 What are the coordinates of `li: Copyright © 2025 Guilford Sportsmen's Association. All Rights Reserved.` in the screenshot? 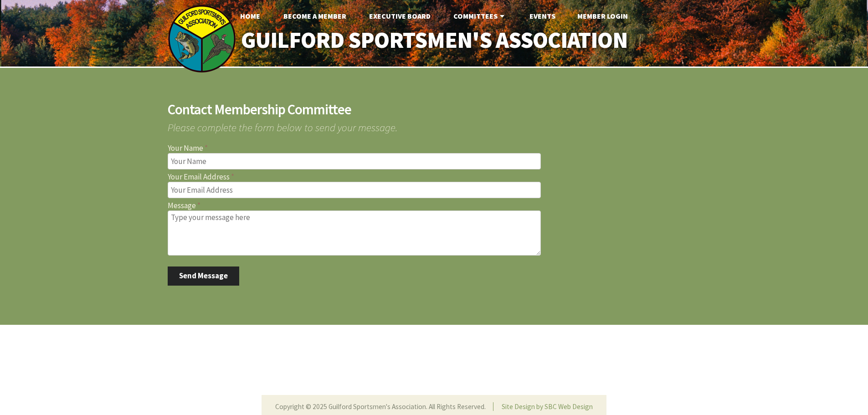 It's located at (384, 407).